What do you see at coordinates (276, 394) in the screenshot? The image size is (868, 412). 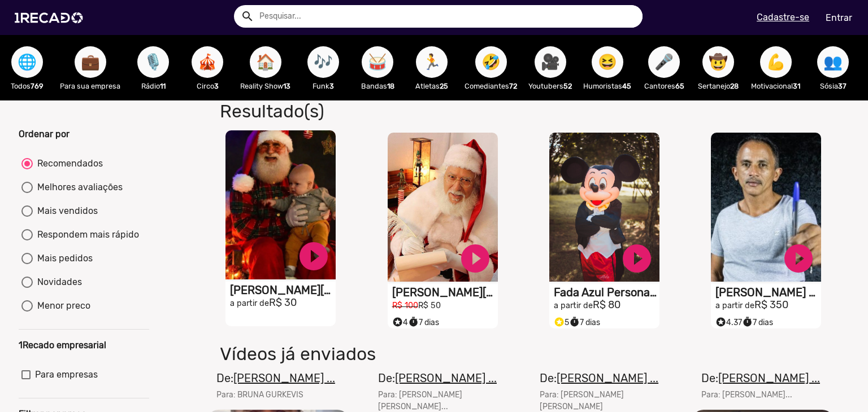 I see `mat-card-subtitle: Para: BRUNA GURKEVIS` at bounding box center [276, 394].